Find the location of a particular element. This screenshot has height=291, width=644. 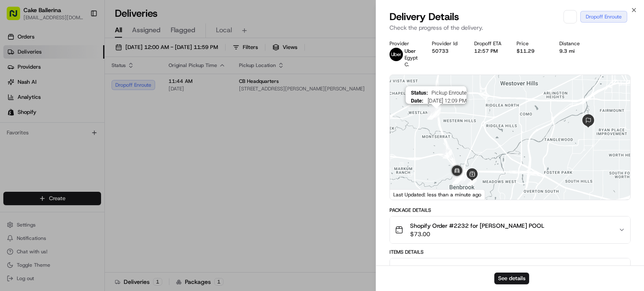

button: See details is located at coordinates (511, 279).